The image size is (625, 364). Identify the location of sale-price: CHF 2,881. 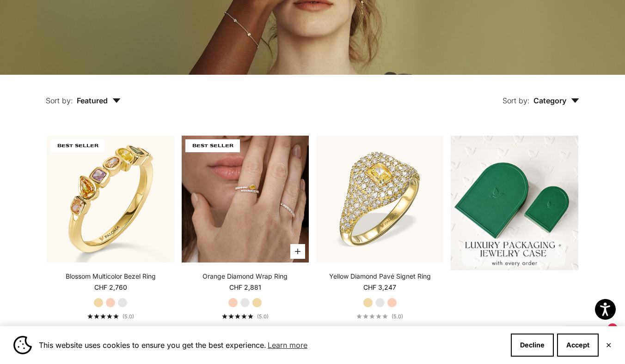
(245, 288).